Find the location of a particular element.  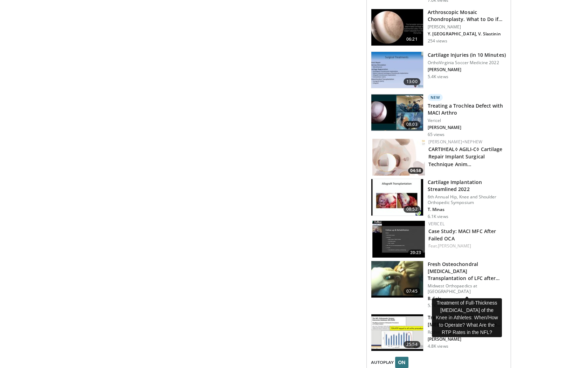

h3: Treating a Trochlea Defect with MACI Arthro is located at coordinates (467, 109).